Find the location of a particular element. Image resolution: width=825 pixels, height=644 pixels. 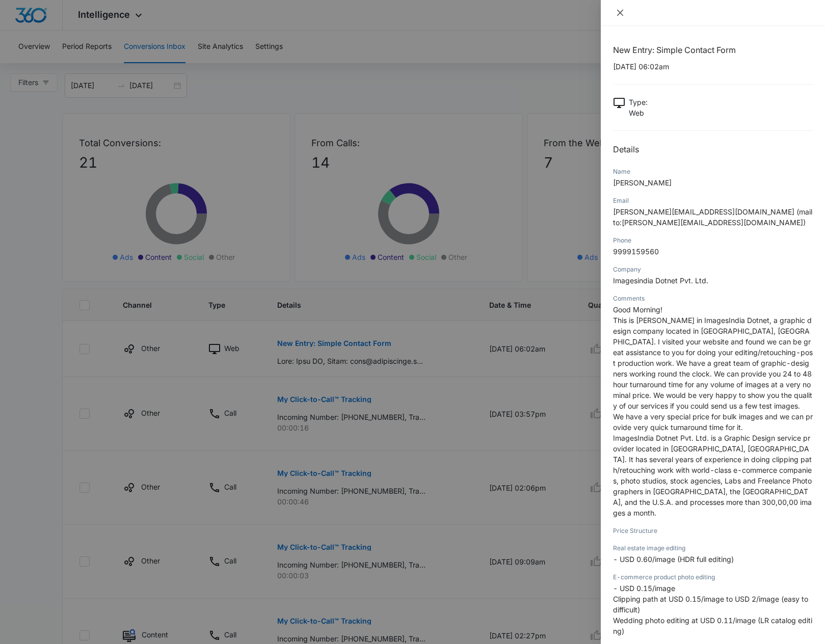

button: Close is located at coordinates (620, 12).